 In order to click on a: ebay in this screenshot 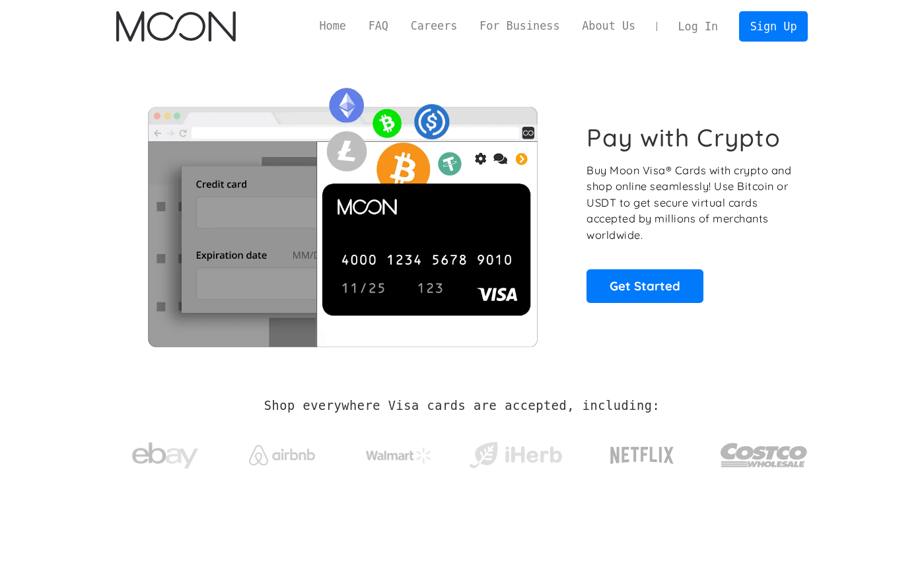, I will do `click(165, 452)`.